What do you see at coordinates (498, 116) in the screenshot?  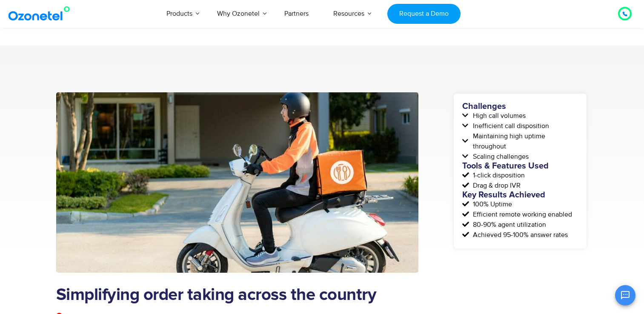 I see `span: High call volumes` at bounding box center [498, 116].